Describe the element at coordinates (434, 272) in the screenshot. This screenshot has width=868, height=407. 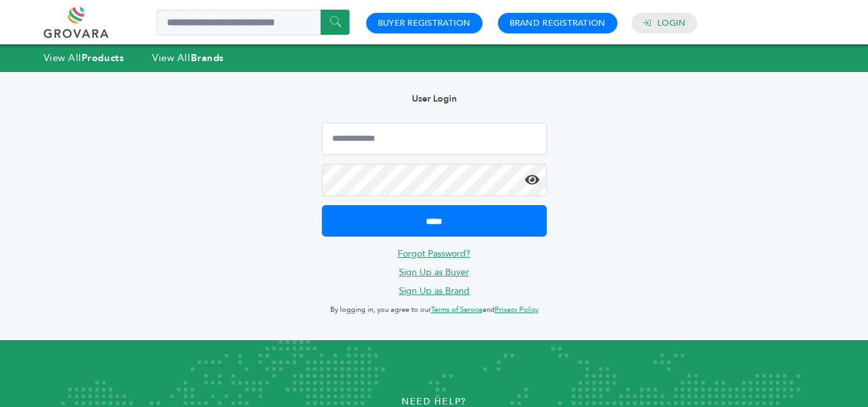
I see `a: Sign Up as Buyer` at that location.